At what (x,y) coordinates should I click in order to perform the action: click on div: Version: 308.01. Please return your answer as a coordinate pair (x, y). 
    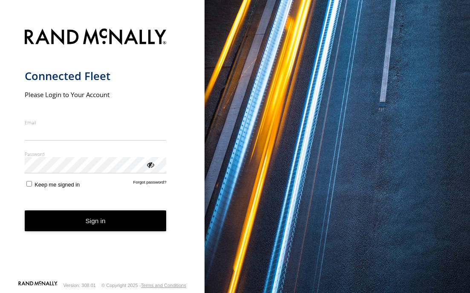
    Looking at the image, I should click on (80, 286).